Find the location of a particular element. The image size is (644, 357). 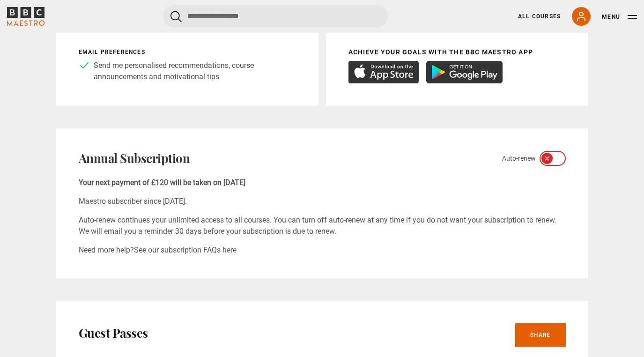

p: Auto-renew continues your unlimited access to all courses. You can turn off auto-renew at any tim... is located at coordinates (322, 226).